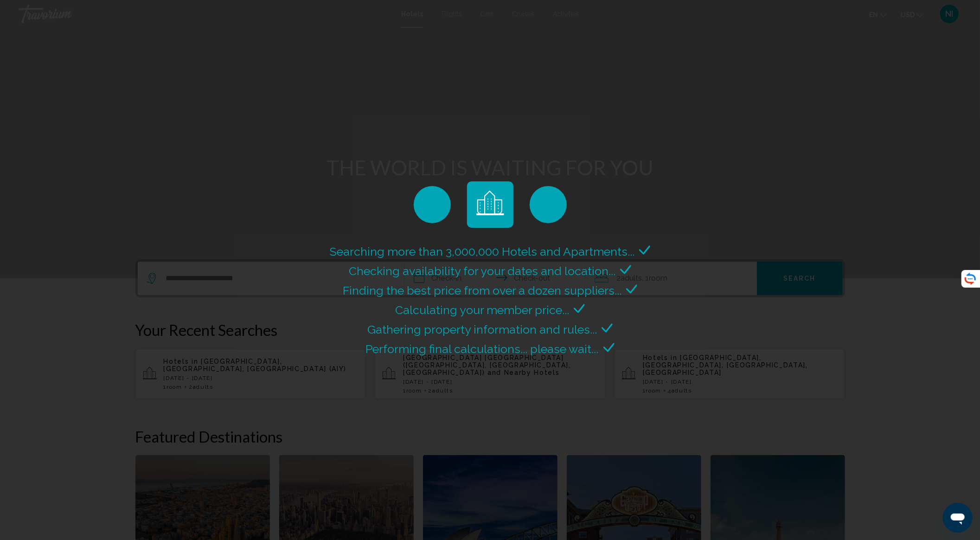 This screenshot has width=980, height=540. I want to click on span: Finding the best price from over a dozen suppliers..., so click(482, 291).